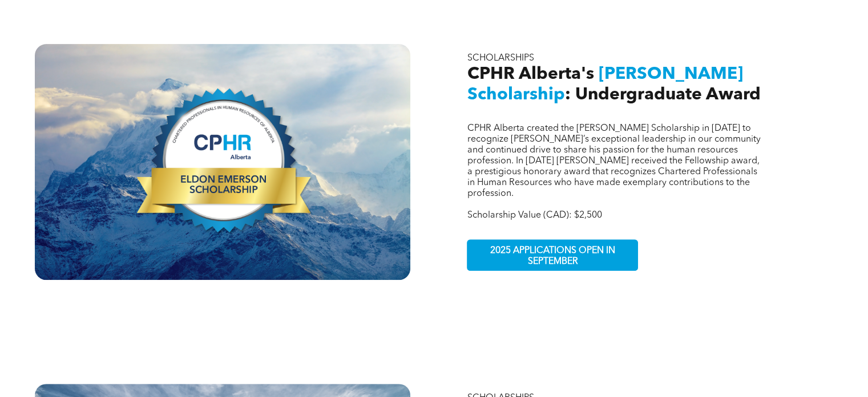 This screenshot has height=397, width=868. I want to click on span: SCHOLARSHIPS, so click(500, 58).